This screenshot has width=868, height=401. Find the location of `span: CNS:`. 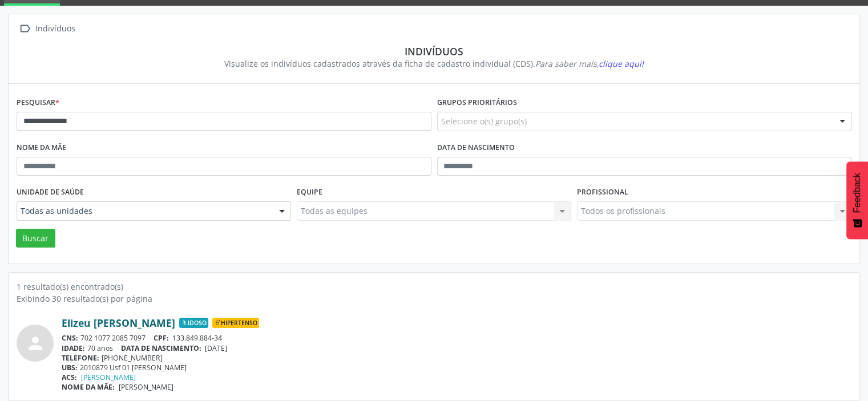

span: CNS: is located at coordinates (70, 338).